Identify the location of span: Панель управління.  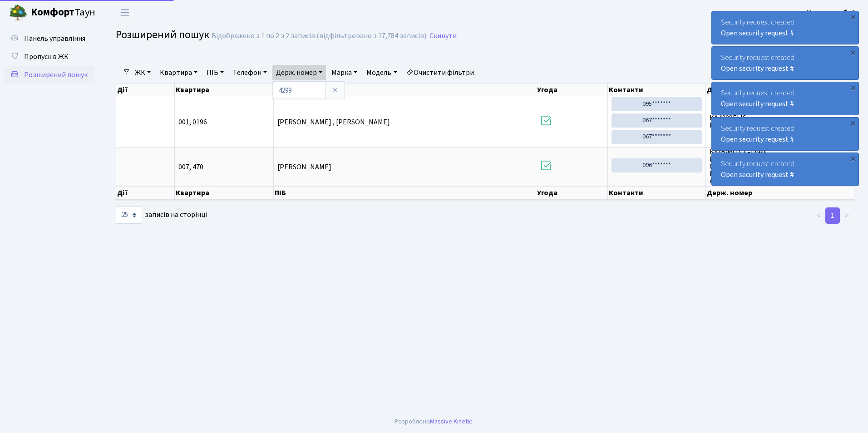
(55, 39).